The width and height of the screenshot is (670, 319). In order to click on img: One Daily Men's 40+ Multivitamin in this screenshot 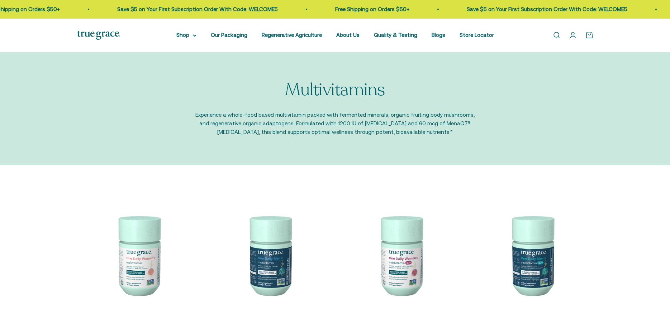, I will do `click(532, 255)`.